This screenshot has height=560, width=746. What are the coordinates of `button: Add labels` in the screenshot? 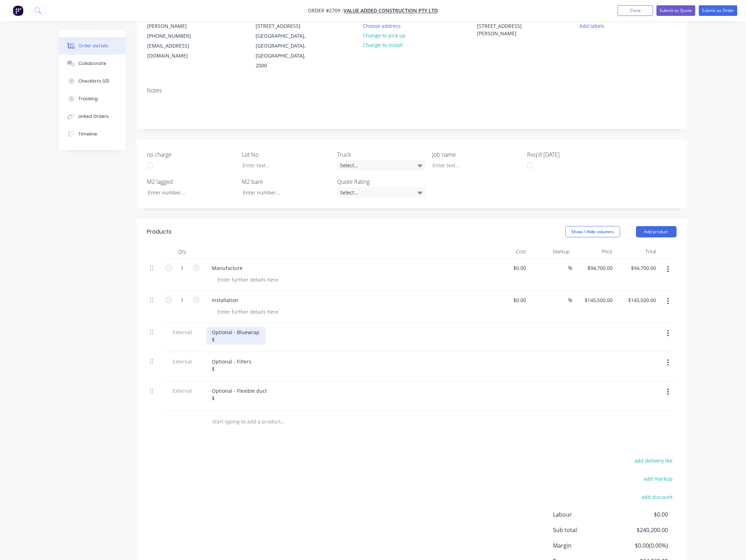 It's located at (592, 25).